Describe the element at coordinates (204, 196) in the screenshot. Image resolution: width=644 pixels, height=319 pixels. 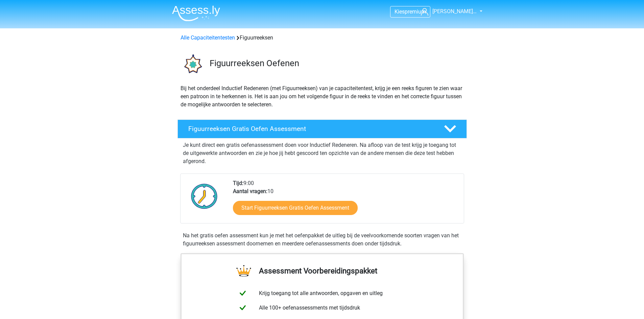
I see `img: Klok` at that location.